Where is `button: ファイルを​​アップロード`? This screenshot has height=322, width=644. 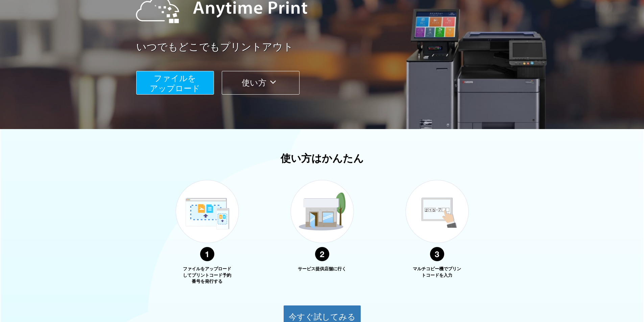
button: ファイルを​​アップロード is located at coordinates (175, 83).